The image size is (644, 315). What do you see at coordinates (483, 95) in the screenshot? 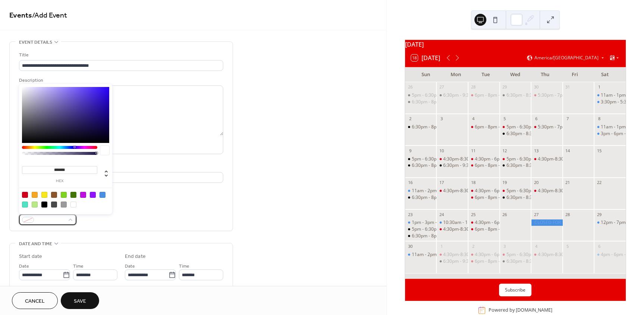
I see `div: 6pm - 8pm - WENDY PICKLEBALL` at bounding box center [483, 95].